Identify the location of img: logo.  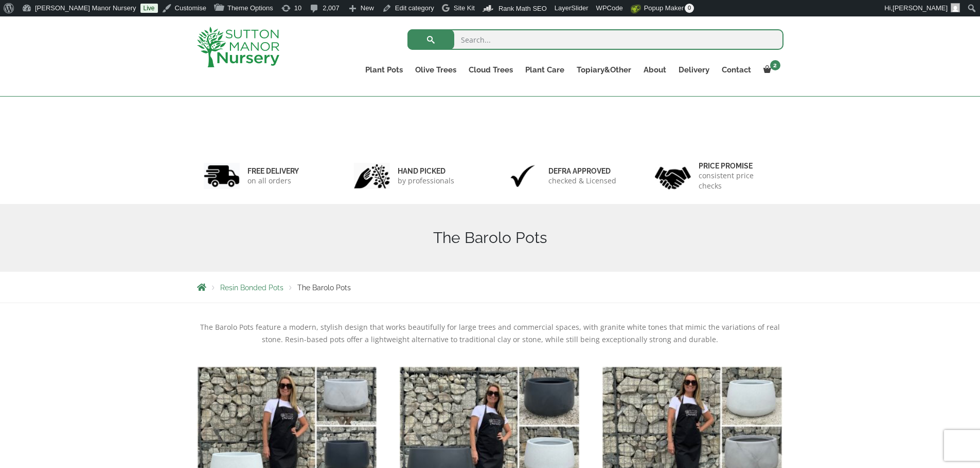
(238, 47).